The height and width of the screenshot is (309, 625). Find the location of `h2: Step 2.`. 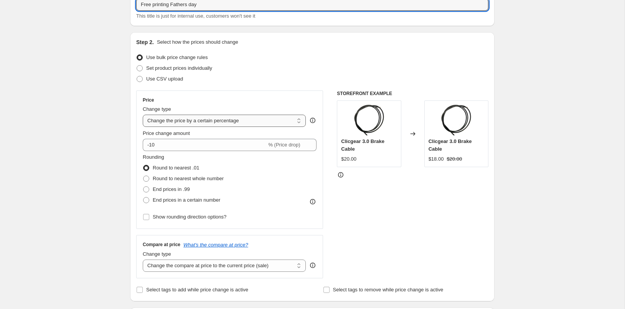

h2: Step 2. is located at coordinates (145, 42).